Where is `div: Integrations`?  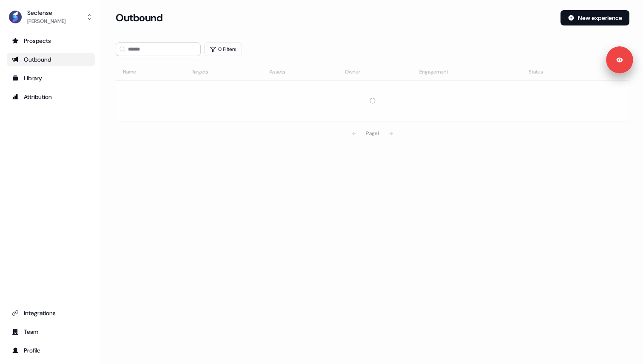 div: Integrations is located at coordinates (51, 313).